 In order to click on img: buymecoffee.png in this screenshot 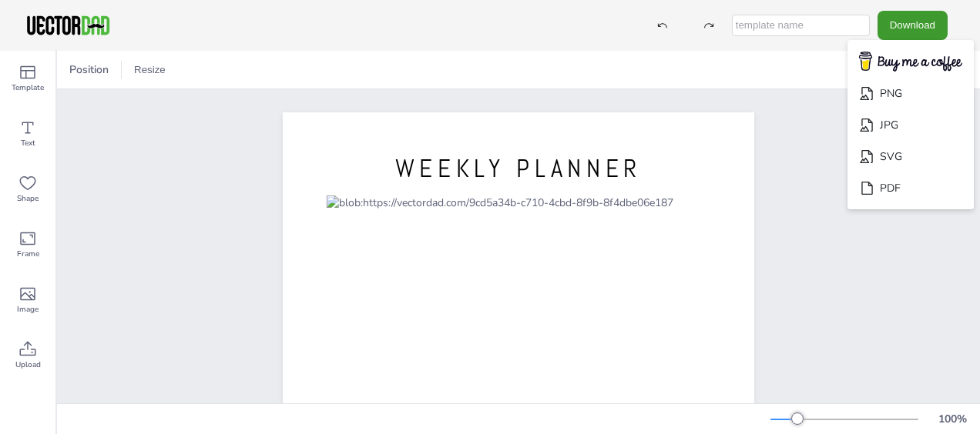, I will do `click(911, 62)`.